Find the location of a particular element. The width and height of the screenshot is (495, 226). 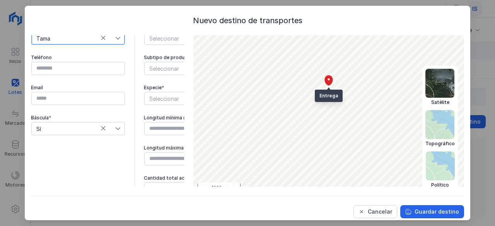

img: topographic.webp is located at coordinates (440, 125).